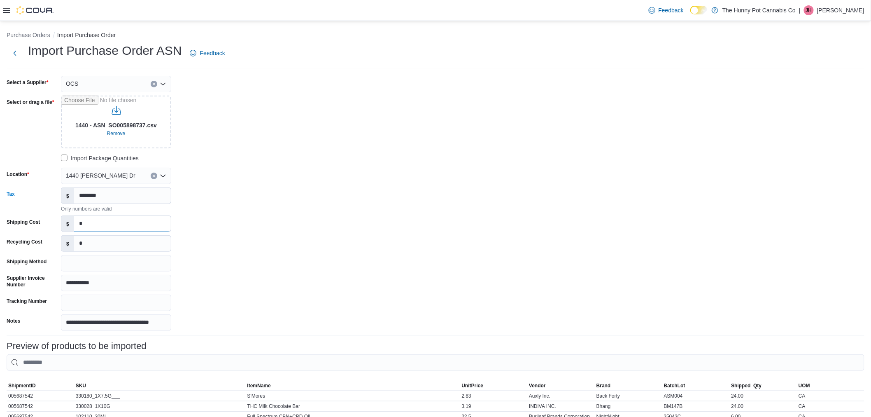 The width and height of the screenshot is (871, 417). I want to click on button: Next, so click(15, 53).